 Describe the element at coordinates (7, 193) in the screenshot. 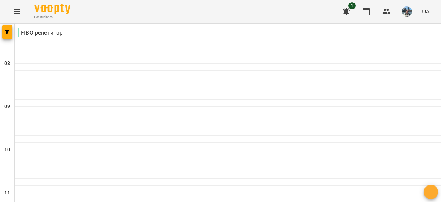

I see `h6: 11` at that location.